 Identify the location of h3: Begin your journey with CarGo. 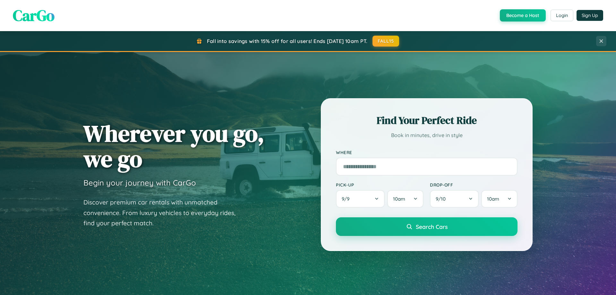
(140, 183).